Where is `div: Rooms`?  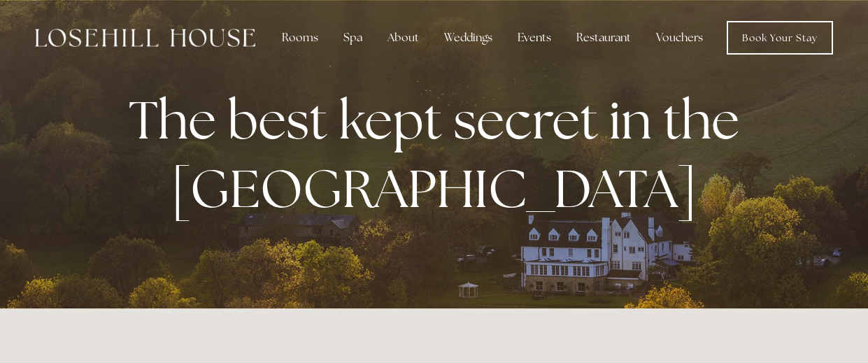
div: Rooms is located at coordinates (300, 38).